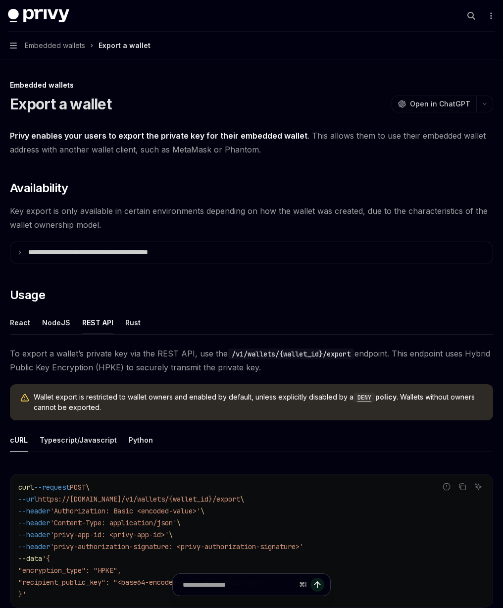 The image size is (503, 608). What do you see at coordinates (55, 46) in the screenshot?
I see `span: Embedded wallets` at bounding box center [55, 46].